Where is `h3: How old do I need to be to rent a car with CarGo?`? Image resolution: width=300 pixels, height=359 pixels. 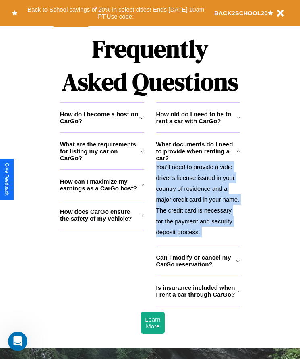
h3: How old do I need to be to rent a car with CarGo? is located at coordinates (196, 118).